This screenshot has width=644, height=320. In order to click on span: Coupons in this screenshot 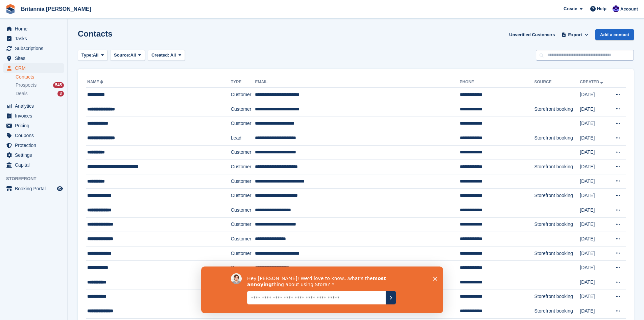, I will do `click(35, 136)`.